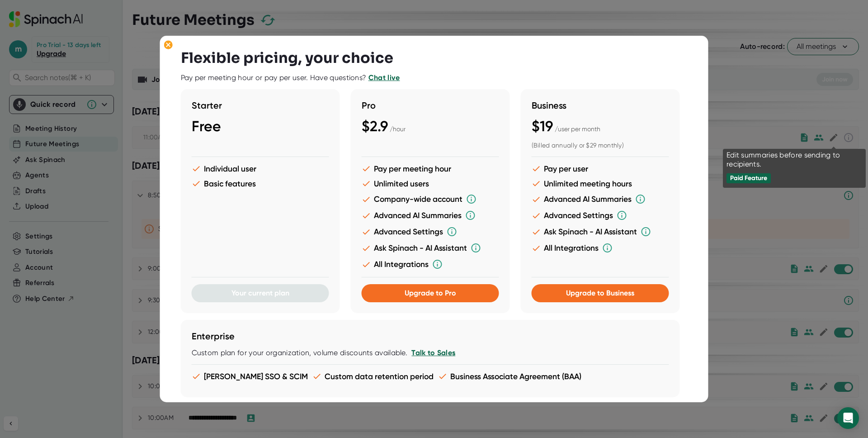  What do you see at coordinates (287, 58) in the screenshot?
I see `h3: Flexible pricing, your choice` at bounding box center [287, 58].